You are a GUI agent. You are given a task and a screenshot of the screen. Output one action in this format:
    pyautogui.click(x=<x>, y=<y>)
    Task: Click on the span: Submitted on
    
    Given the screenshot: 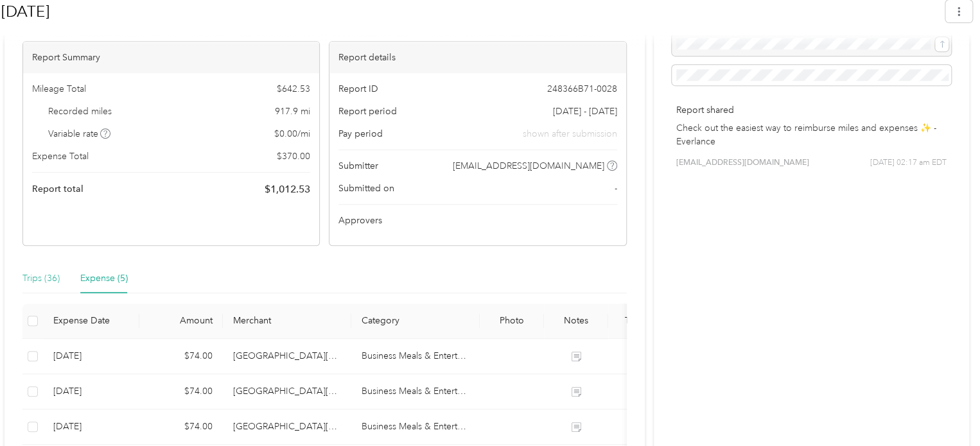 What is the action you would take?
    pyautogui.click(x=366, y=188)
    